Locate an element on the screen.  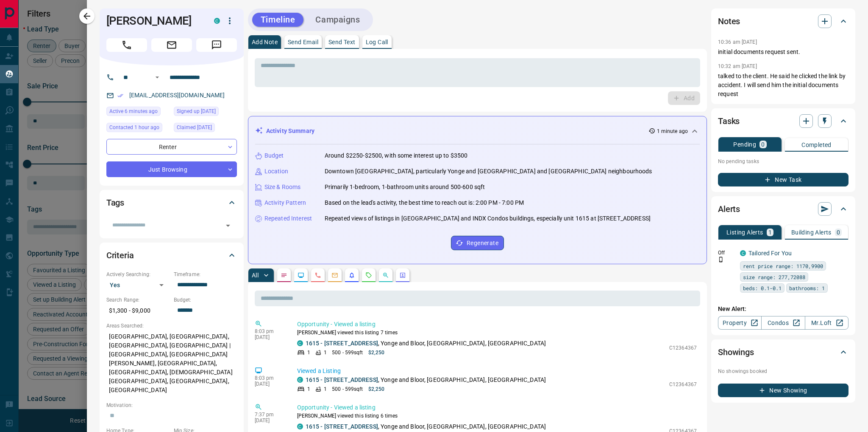
div: Just Browsing is located at coordinates (172, 169).